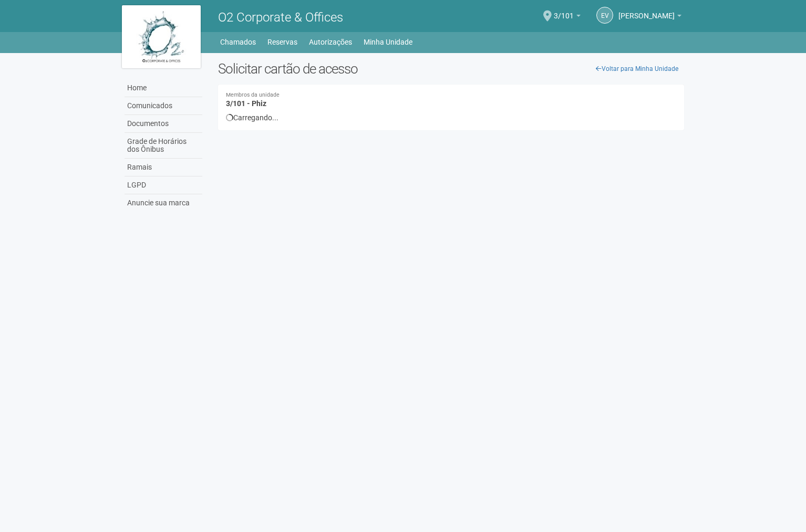 This screenshot has width=806, height=532. What do you see at coordinates (163, 106) in the screenshot?
I see `a: Comunicados` at bounding box center [163, 106].